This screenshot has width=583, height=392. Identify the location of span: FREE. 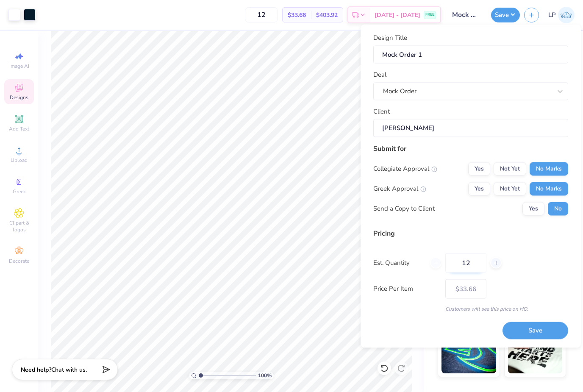
(430, 15).